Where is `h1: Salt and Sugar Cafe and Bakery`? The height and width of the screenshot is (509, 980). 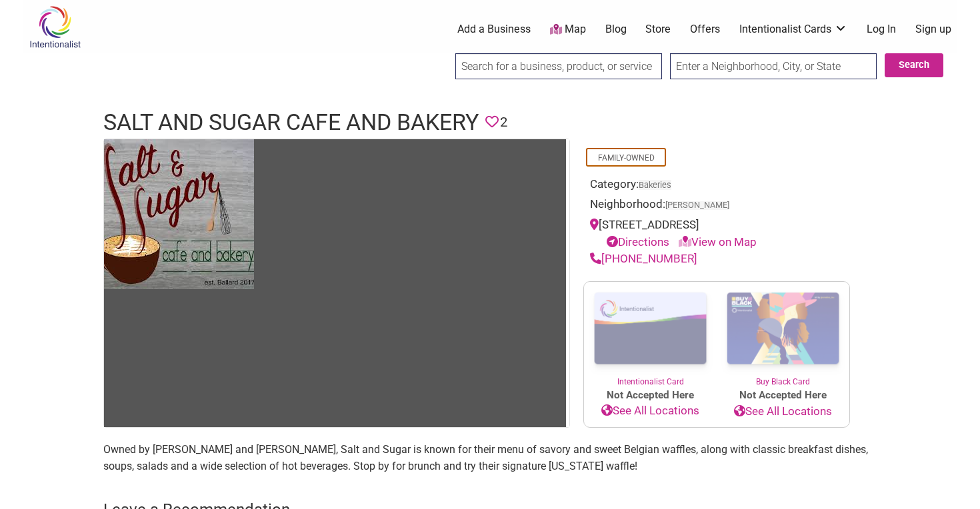 h1: Salt and Sugar Cafe and Bakery is located at coordinates (290, 123).